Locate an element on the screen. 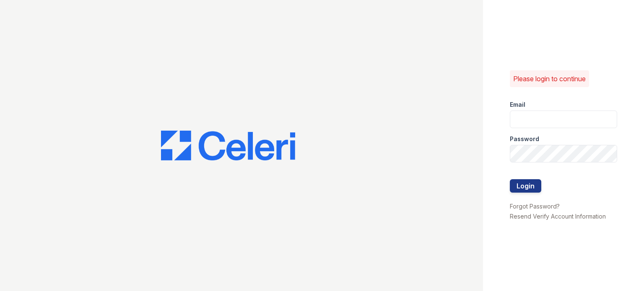 The height and width of the screenshot is (291, 644). a: Resend Verify Account Information is located at coordinates (557, 216).